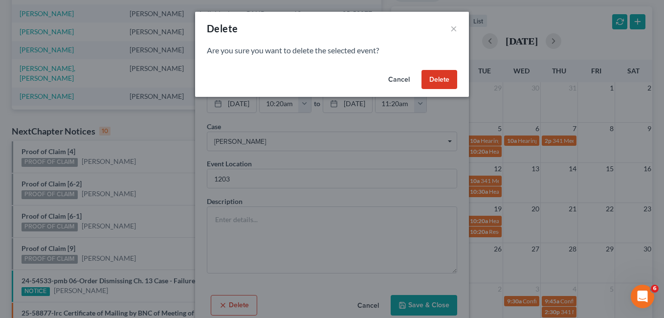  Describe the element at coordinates (332, 50) in the screenshot. I see `p: Are you sure you want to delete the selected event?` at that location.